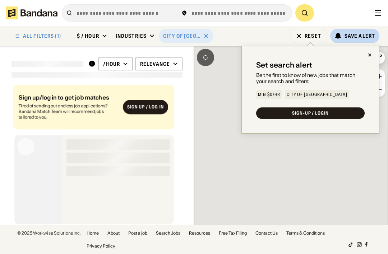 This screenshot has height=254, width=388. I want to click on div: Sign up/log in to get job matches, so click(68, 97).